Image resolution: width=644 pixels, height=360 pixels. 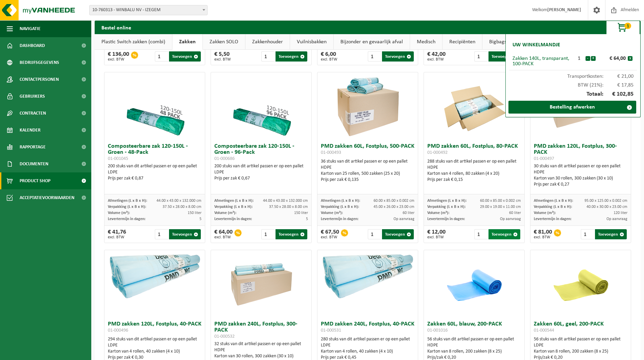 I want to click on img: 01-000496, so click(x=155, y=275).